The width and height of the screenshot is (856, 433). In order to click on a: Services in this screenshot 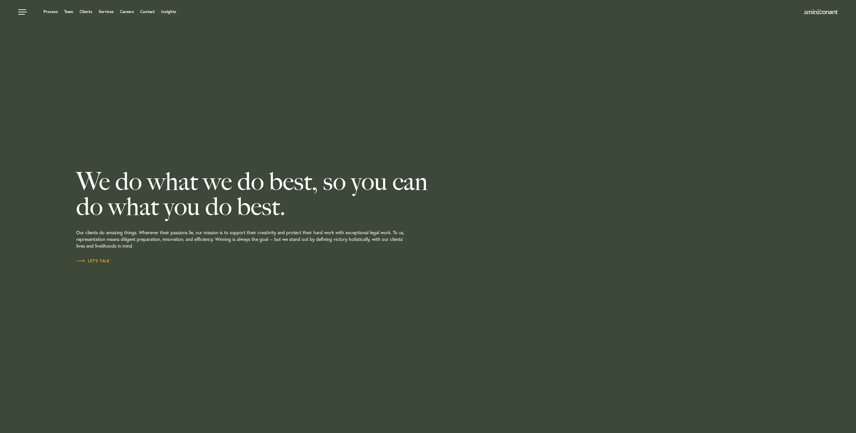, I will do `click(106, 12)`.